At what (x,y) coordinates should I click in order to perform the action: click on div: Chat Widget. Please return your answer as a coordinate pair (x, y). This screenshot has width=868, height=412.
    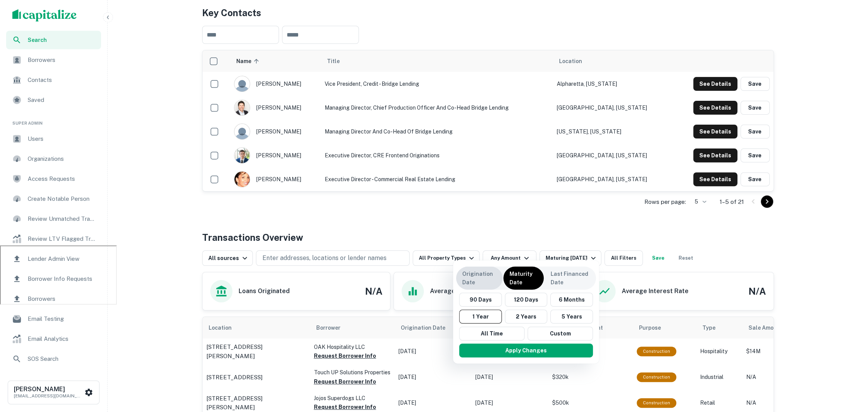
    Looking at the image, I should click on (849, 369).